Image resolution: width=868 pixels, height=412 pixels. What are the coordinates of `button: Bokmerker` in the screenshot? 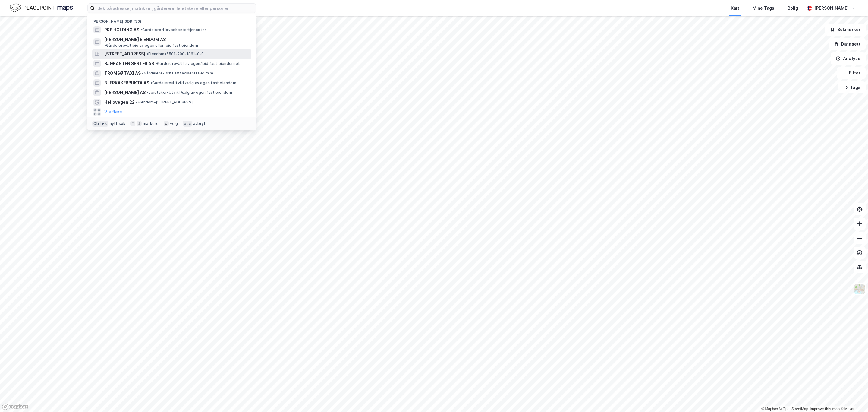 It's located at (845, 29).